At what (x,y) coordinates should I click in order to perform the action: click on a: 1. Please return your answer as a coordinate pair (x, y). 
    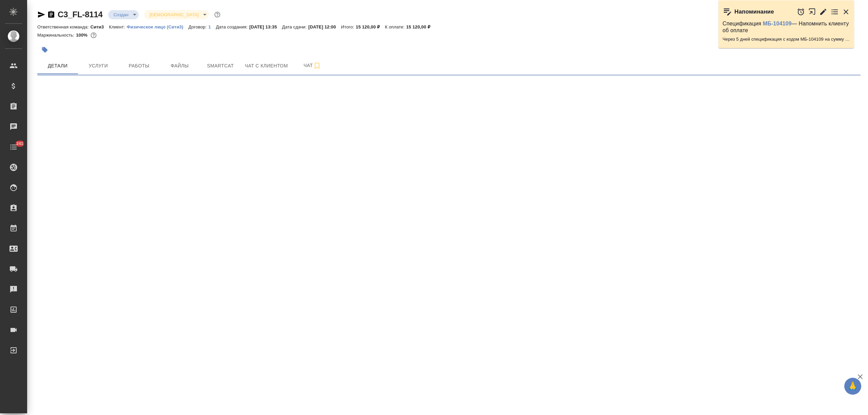
    Looking at the image, I should click on (212, 27).